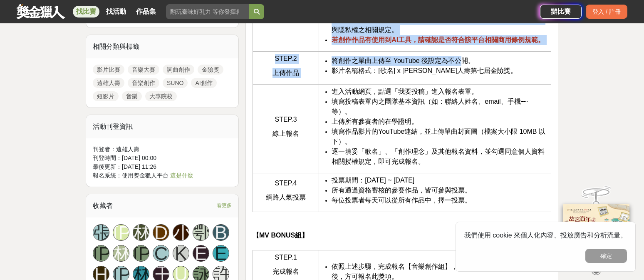 The height and width of the screenshot is (280, 644). I want to click on span: STEP.1, so click(286, 257).